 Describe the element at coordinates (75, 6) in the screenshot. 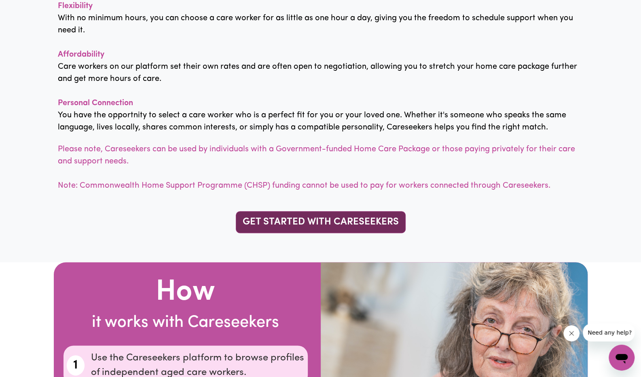

I see `b: Flexibility` at that location.